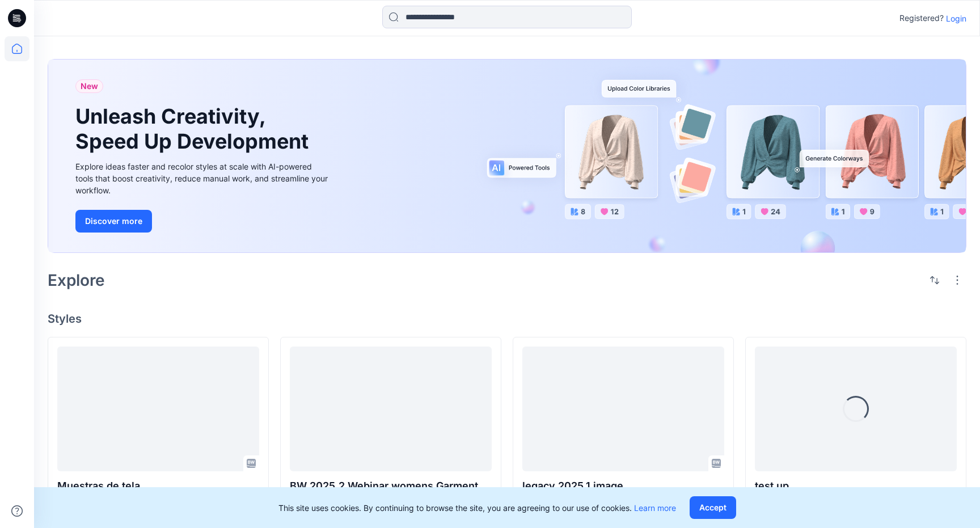  I want to click on p: BW 2025.2 Webinar womens Garment, so click(391, 486).